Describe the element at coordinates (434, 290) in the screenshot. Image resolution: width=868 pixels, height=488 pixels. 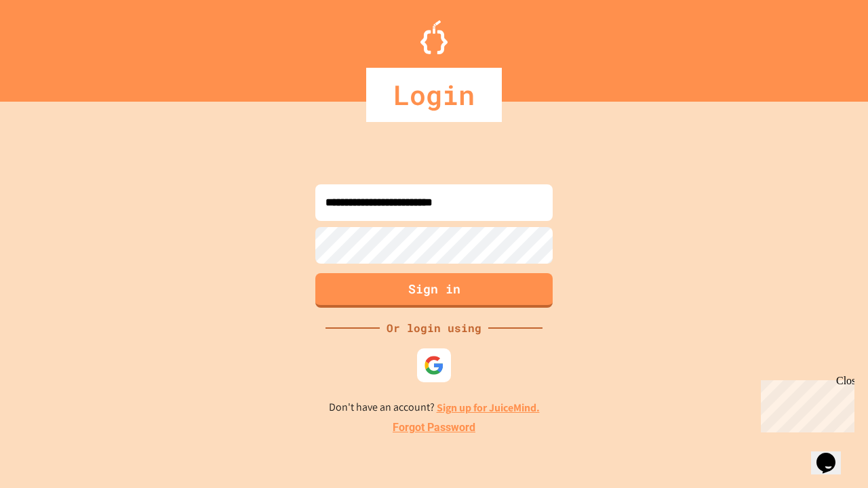
I see `button: Sign in` at that location.